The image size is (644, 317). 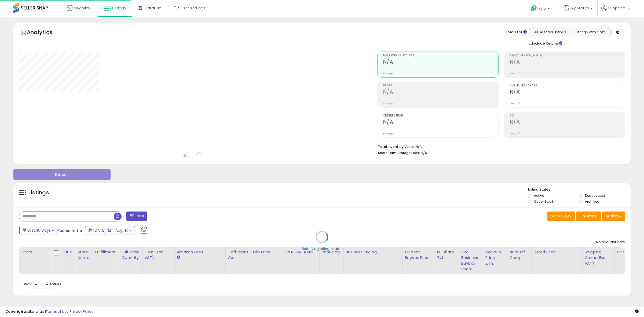 What do you see at coordinates (399, 153) in the screenshot?
I see `b: Short Term Storage Fees:` at bounding box center [399, 153].